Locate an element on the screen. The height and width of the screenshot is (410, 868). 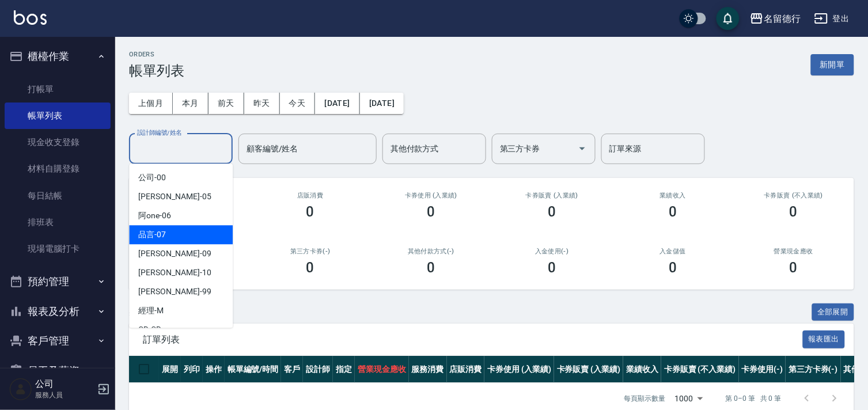
th: 展開 is located at coordinates (170, 369).